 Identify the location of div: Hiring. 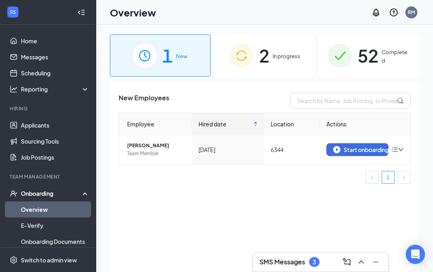
(49, 108).